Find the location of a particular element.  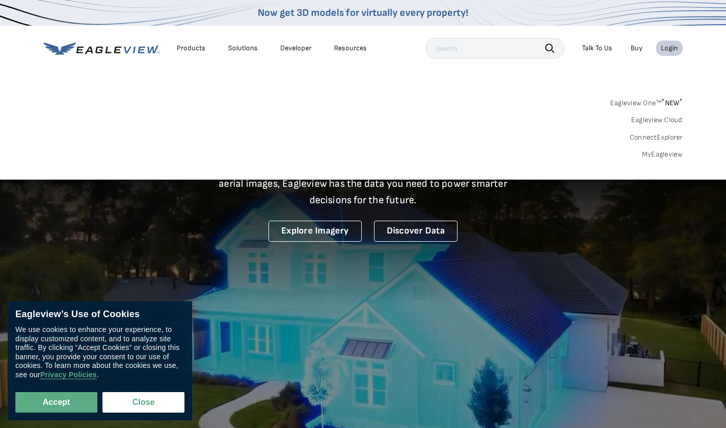

span: NEW is located at coordinates (672, 103).